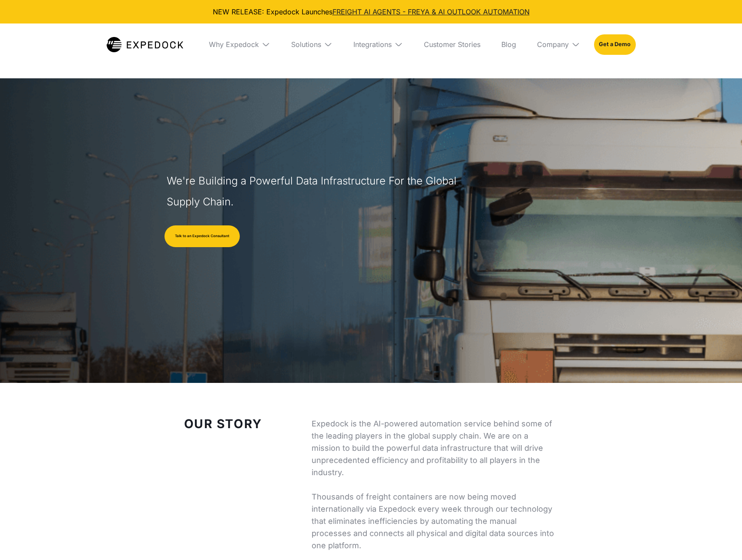 The height and width of the screenshot is (560, 742). I want to click on div: NEW RELEASE: Expedock Launches, so click(371, 12).